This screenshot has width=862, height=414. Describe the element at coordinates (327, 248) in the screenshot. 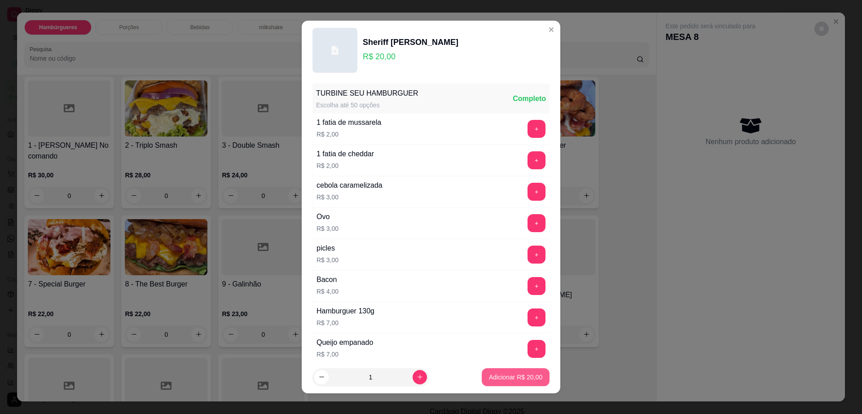

I see `div: picles` at that location.